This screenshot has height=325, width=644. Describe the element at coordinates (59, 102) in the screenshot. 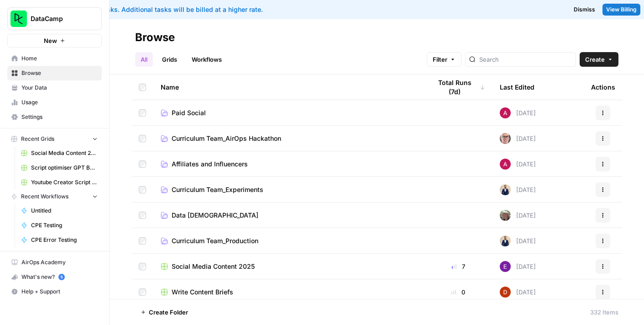

I see `span: Usage` at that location.